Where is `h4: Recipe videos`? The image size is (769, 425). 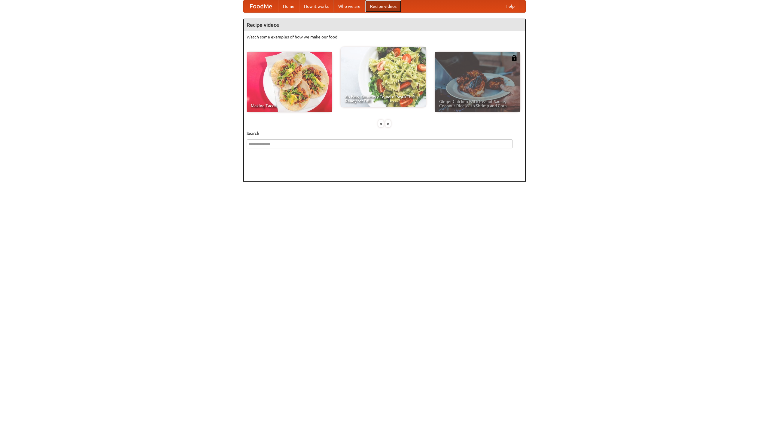
h4: Recipe videos is located at coordinates (385, 25).